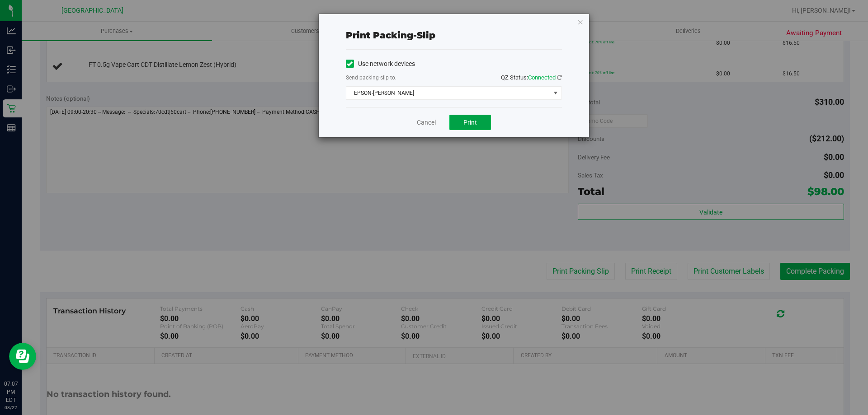  I want to click on span: Connected, so click(542, 78).